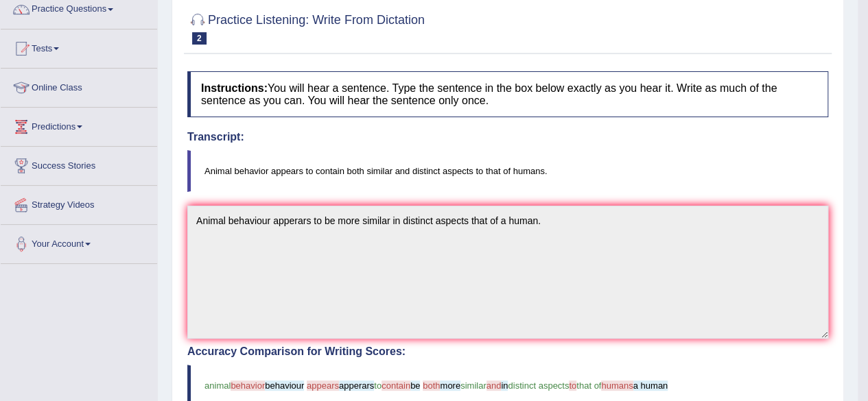 Image resolution: width=868 pixels, height=401 pixels. Describe the element at coordinates (473, 385) in the screenshot. I see `span: similar` at that location.